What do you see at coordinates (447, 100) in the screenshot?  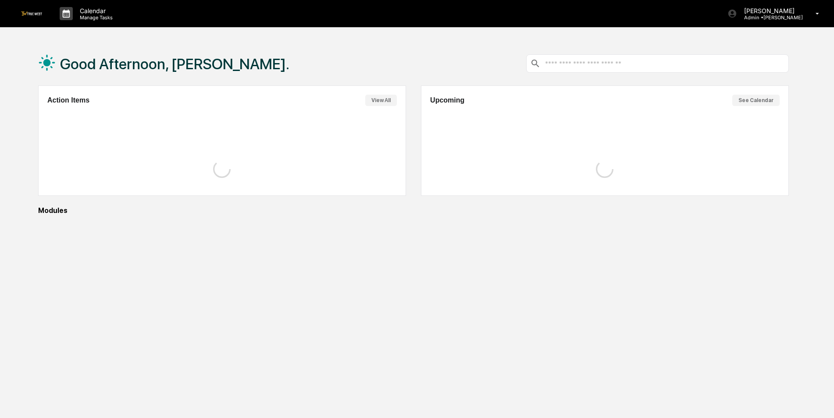 I see `h2: Upcoming` at bounding box center [447, 100].